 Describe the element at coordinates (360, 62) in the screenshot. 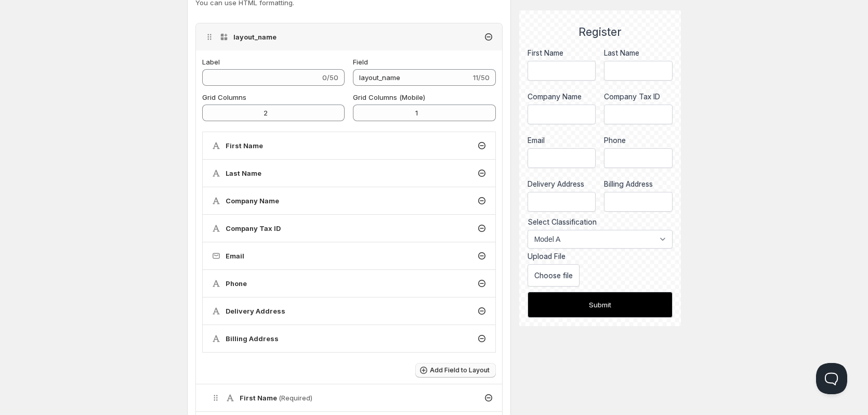

I see `span: Field` at that location.